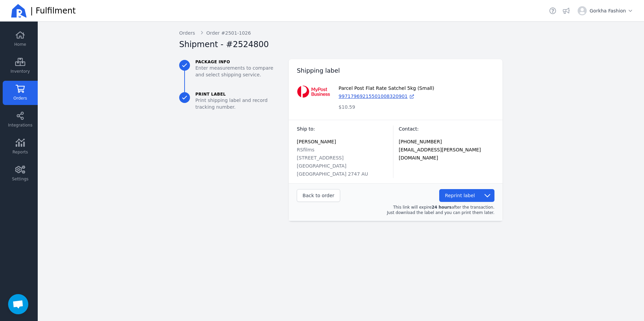 Image resolution: width=644 pixels, height=321 pixels. Describe the element at coordinates (19, 11) in the screenshot. I see `img: Ricemill Logo` at that location.